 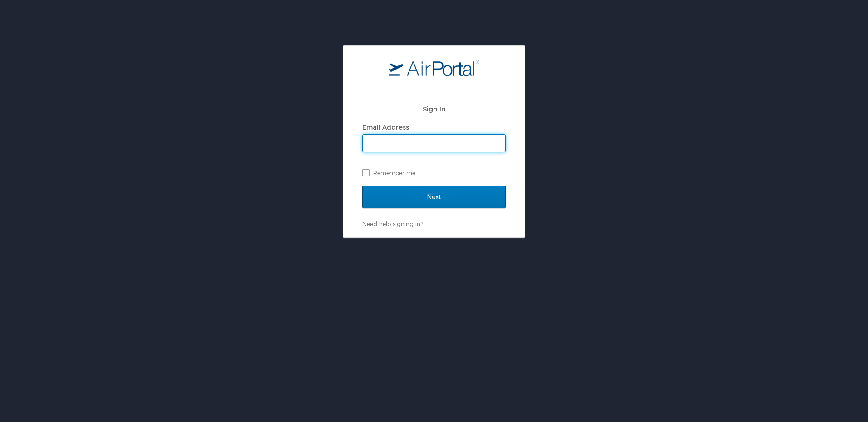 What do you see at coordinates (393, 224) in the screenshot?
I see `a: Need help signing in?` at bounding box center [393, 224].